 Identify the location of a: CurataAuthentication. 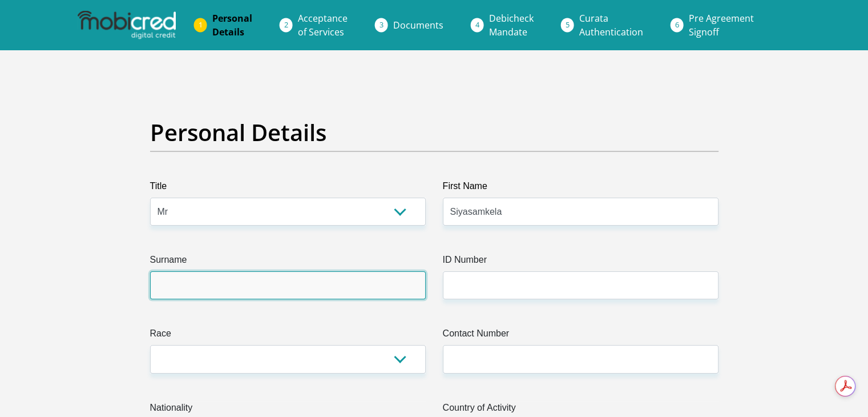
(611, 25).